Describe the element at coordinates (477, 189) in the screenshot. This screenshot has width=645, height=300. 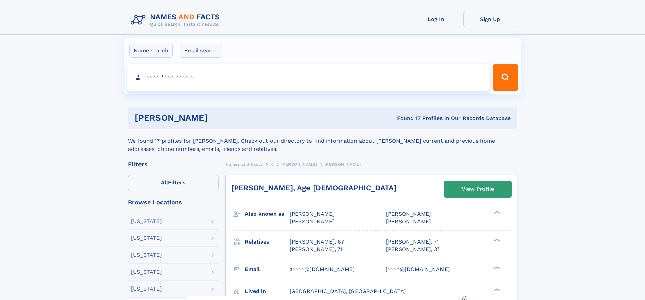
I see `a: View Profile` at that location.